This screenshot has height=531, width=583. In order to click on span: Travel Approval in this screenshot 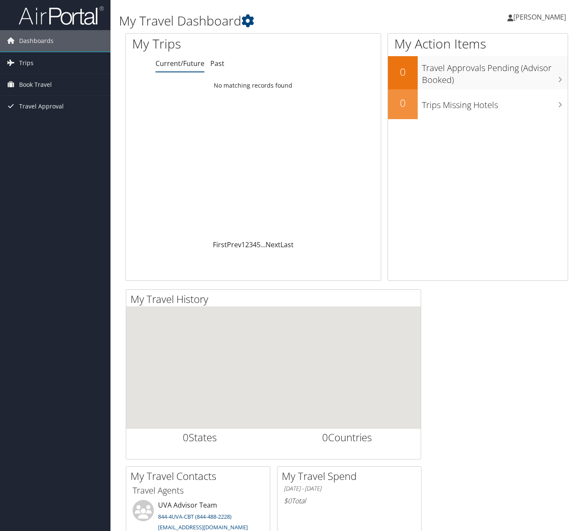, I will do `click(41, 106)`.